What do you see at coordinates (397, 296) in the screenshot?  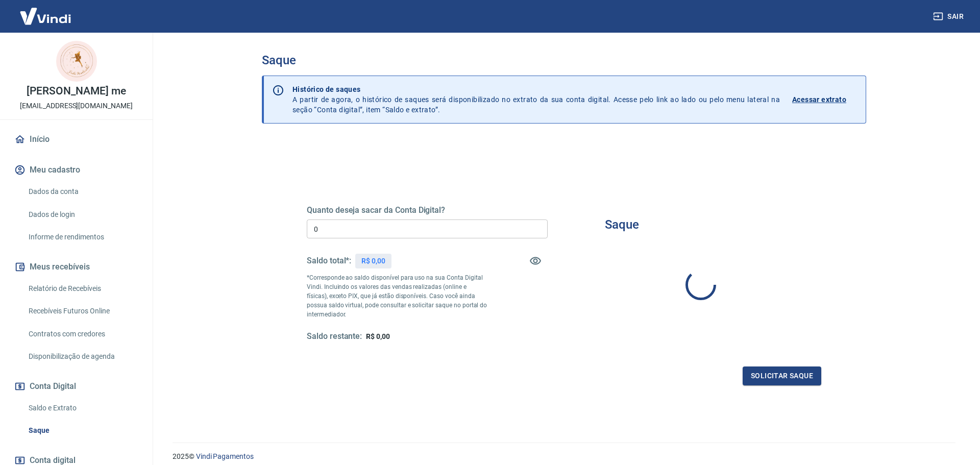 I see `p: *Corresponde ao saldo disponível para uso na sua Conta Digital Vindi. Incluindo os valores das ve...` at bounding box center [397, 296].